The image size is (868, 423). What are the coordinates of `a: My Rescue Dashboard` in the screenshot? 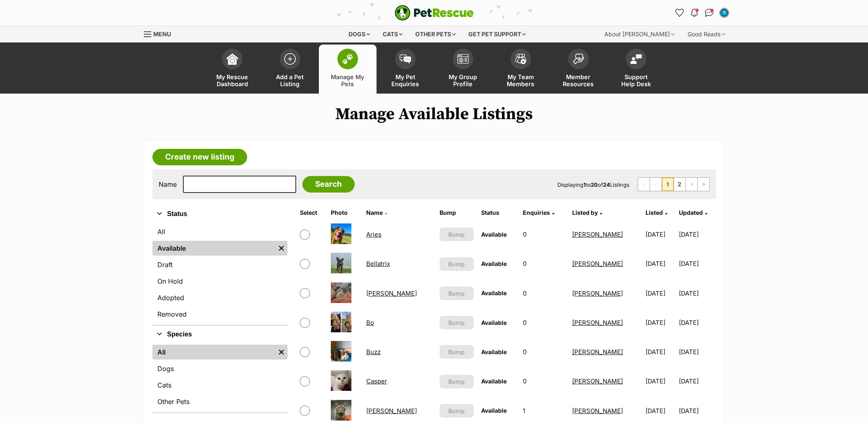 It's located at (233, 69).